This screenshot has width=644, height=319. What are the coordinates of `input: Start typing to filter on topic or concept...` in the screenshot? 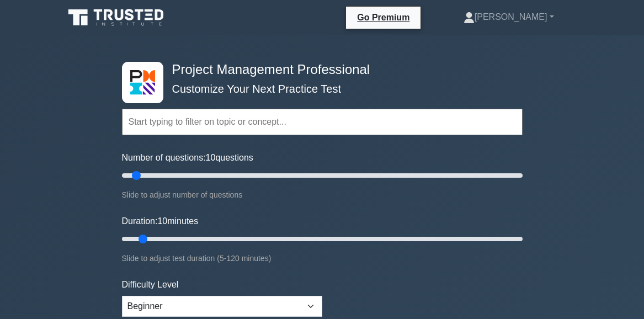 It's located at (322, 122).